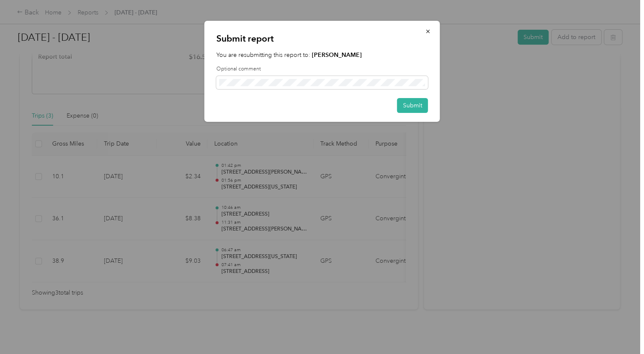  What do you see at coordinates (322, 38) in the screenshot?
I see `p: Submit report` at bounding box center [322, 38].